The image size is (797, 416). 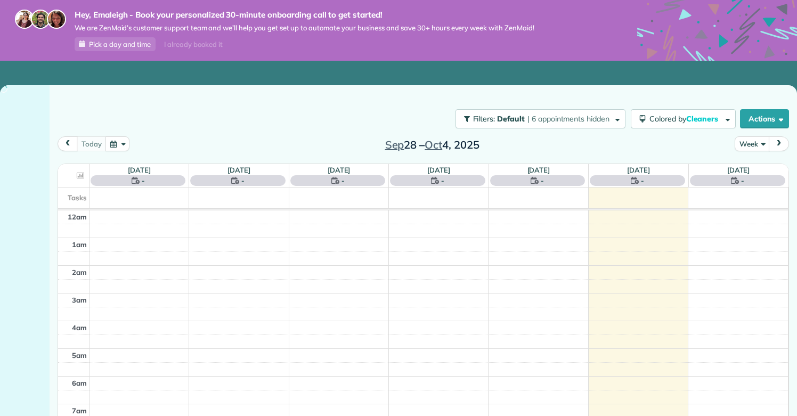 I want to click on img: michelle-19f622bdf1676172e81f8f8fba1fb50e276960ebfe0243fe18214015130c80e4.jpg, so click(x=56, y=19).